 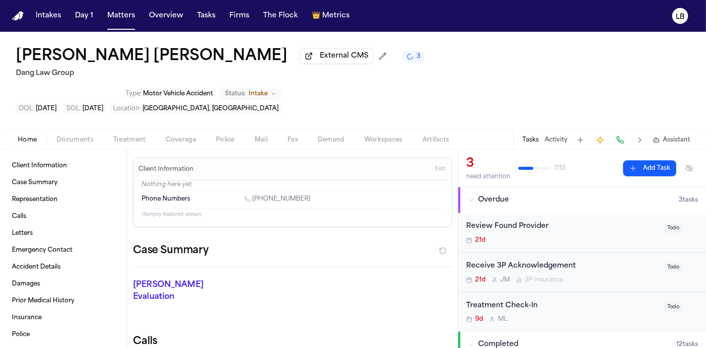 What do you see at coordinates (258, 94) in the screenshot?
I see `span: Intake` at bounding box center [258, 94].